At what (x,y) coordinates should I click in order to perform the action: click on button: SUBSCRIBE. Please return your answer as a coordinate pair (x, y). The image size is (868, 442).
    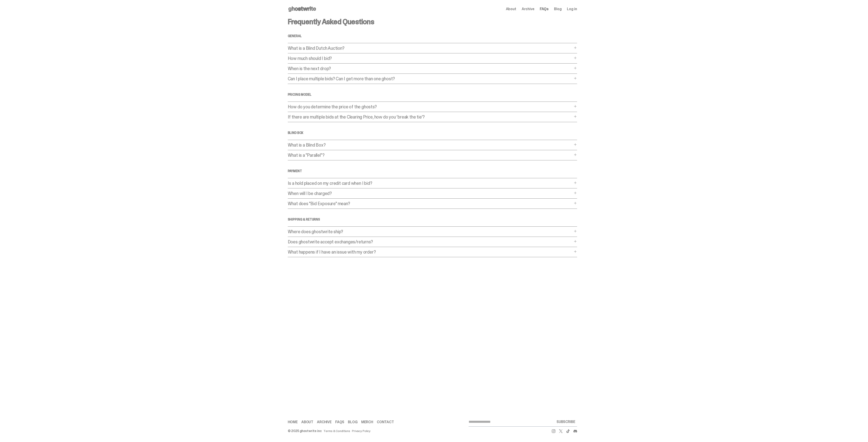
    Looking at the image, I should click on (566, 422).